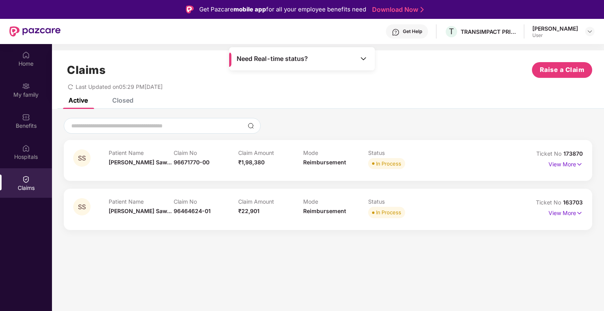 This screenshot has height=311, width=604. I want to click on div: Active, so click(78, 100).